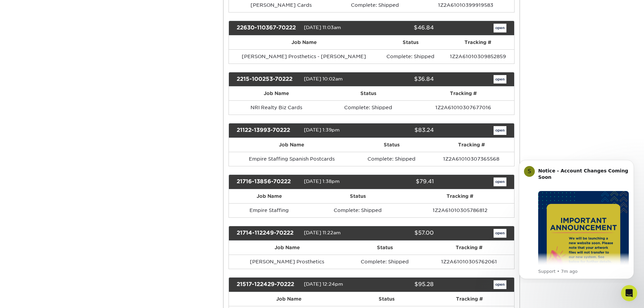  I want to click on div: Message content, so click(75, 61).